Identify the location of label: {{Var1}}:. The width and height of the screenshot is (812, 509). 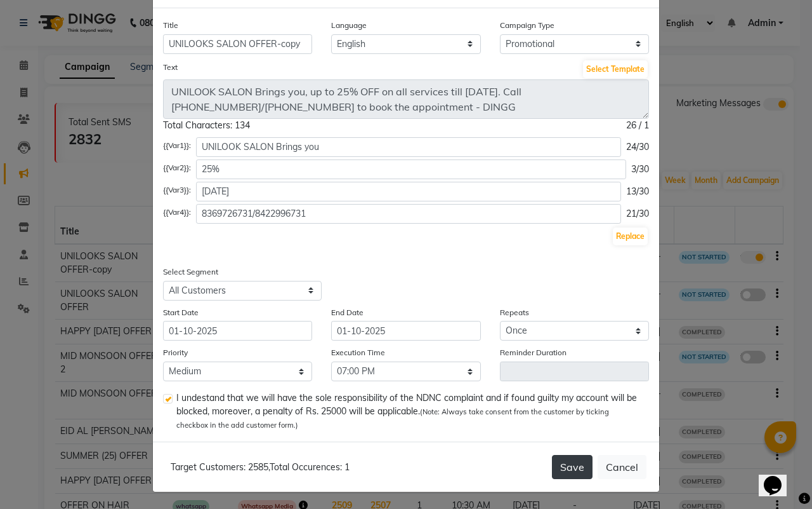
(177, 146).